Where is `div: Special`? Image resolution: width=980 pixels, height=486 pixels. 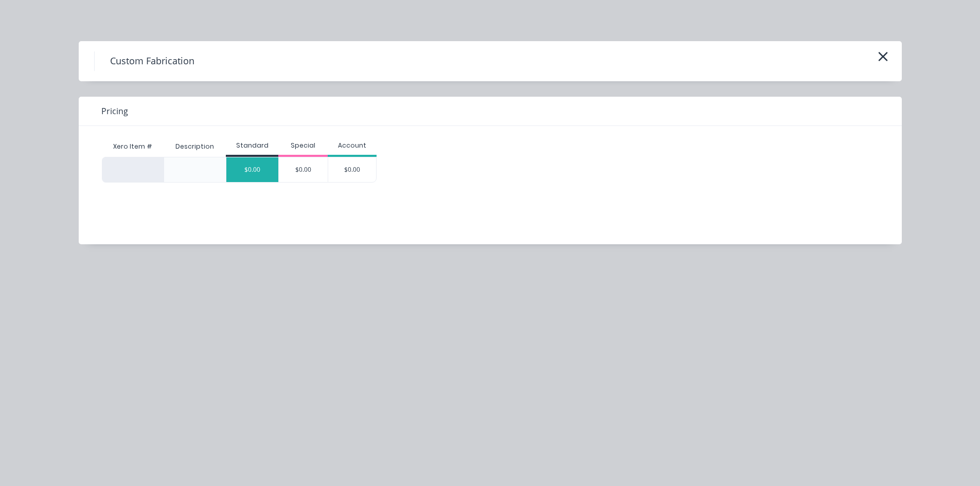
div: Special is located at coordinates (303, 146).